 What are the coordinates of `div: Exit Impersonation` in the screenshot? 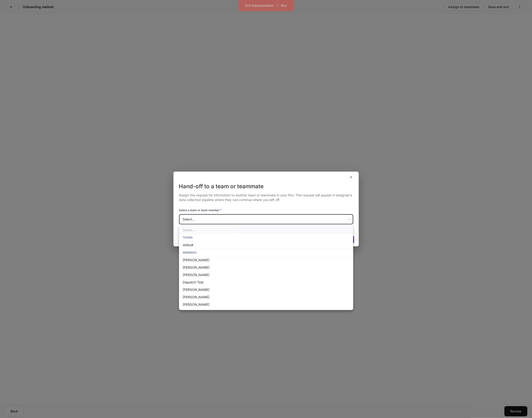 It's located at (259, 6).